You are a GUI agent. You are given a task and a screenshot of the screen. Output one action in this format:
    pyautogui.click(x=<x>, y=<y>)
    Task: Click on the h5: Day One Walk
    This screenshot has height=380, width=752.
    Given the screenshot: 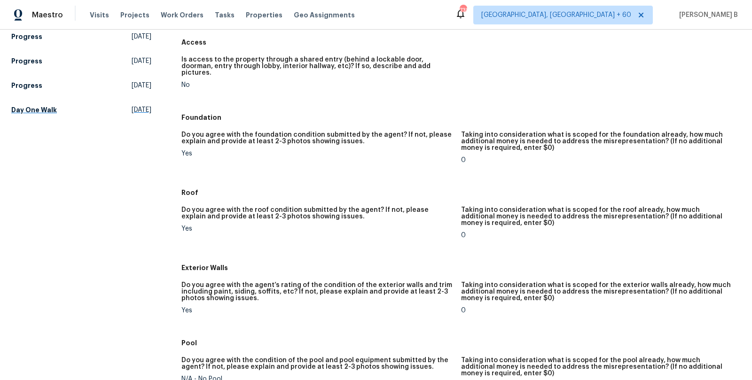 What is the action you would take?
    pyautogui.click(x=34, y=110)
    